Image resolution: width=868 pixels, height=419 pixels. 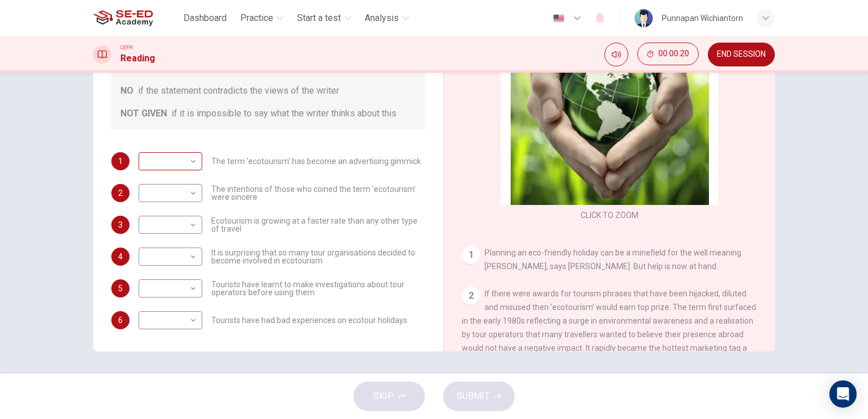 I want to click on span: END SESSION, so click(x=741, y=54).